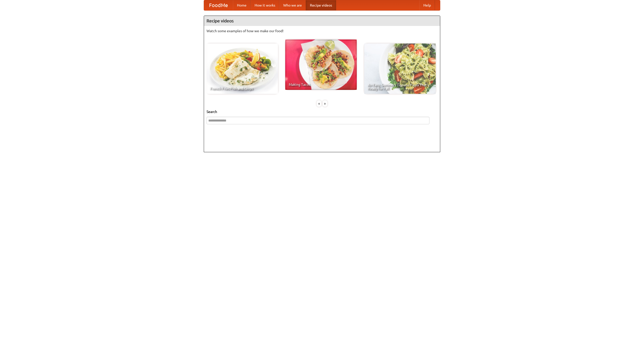 The image size is (644, 356). Describe the element at coordinates (321, 84) in the screenshot. I see `span: Making Tacos` at that location.